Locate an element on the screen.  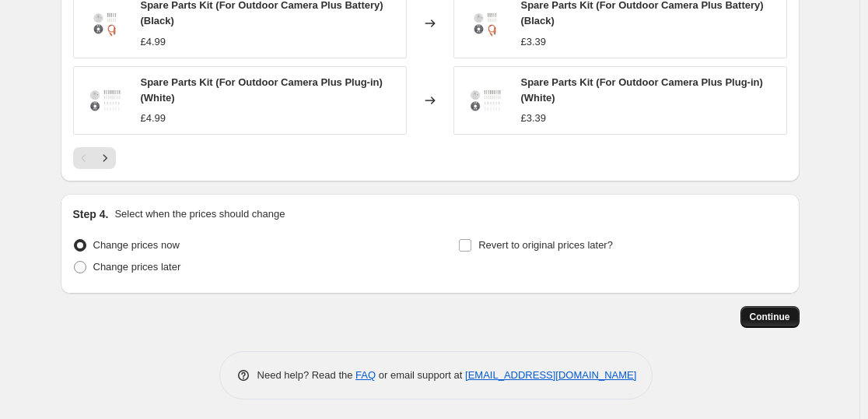
span: Need help? Read the is located at coordinates (306, 375).